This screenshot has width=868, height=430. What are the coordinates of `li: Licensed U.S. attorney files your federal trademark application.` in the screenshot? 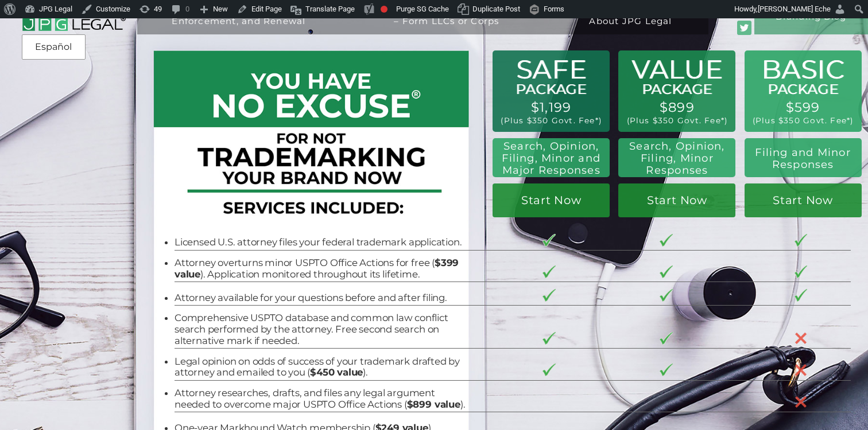 It's located at (321, 242).